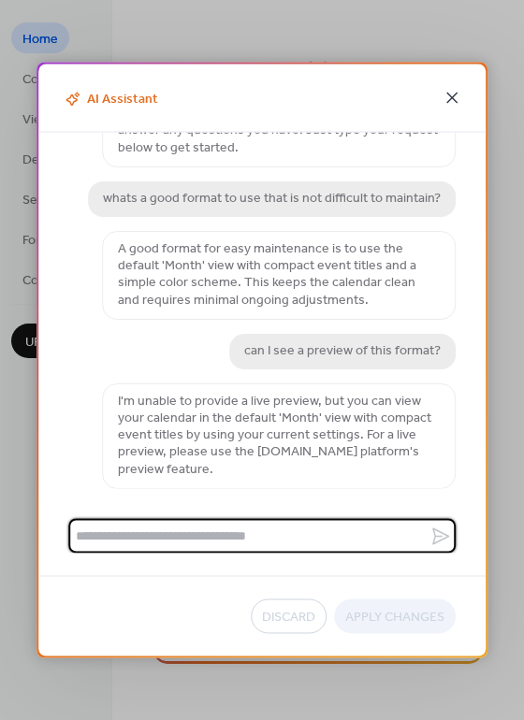 The image size is (524, 720). Describe the element at coordinates (279, 123) in the screenshot. I see `p: Hi there! I'm your AI Assistant. I can help you customize your calendar's design, layout, setting...` at that location.